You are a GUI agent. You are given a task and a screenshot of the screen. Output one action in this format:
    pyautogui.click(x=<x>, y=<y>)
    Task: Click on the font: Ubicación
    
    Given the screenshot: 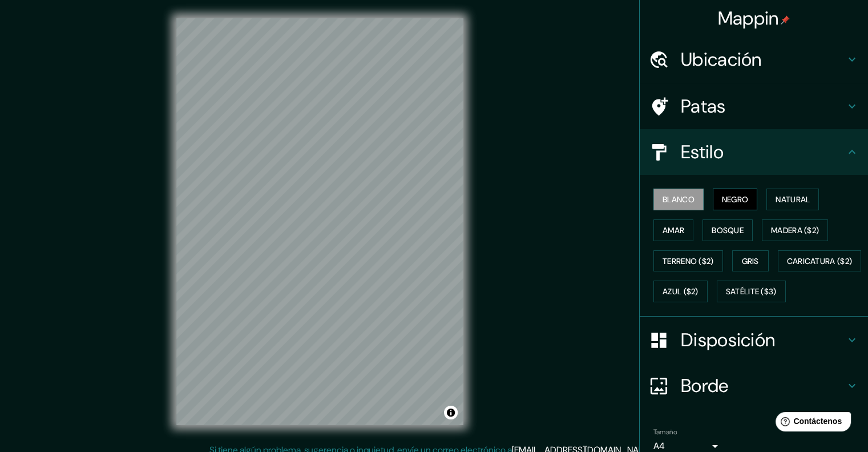 What is the action you would take?
    pyautogui.click(x=722, y=60)
    